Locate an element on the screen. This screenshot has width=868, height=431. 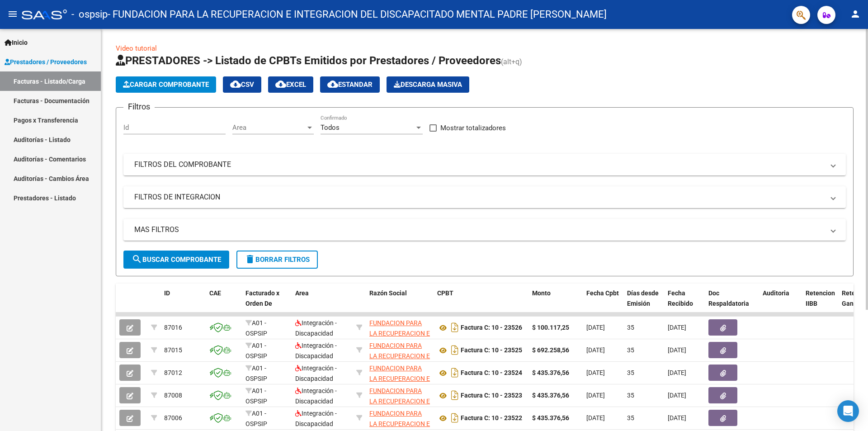
span: Inicio is located at coordinates (16, 42).